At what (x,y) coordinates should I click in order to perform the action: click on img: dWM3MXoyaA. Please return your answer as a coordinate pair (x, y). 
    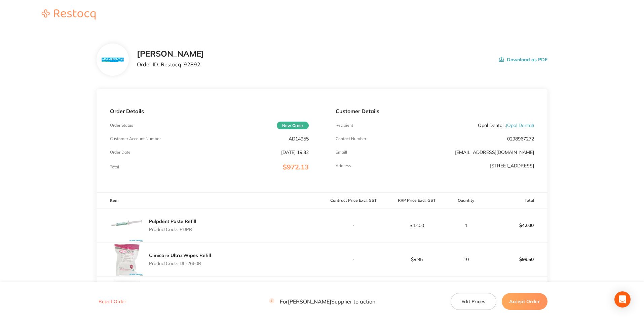
    Looking at the image, I should click on (127, 225).